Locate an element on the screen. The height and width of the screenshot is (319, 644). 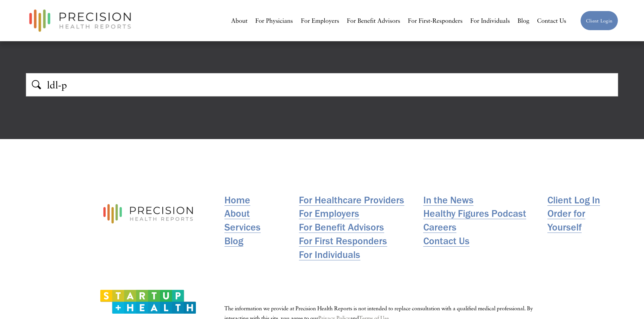
a: Careers is located at coordinates (440, 227).